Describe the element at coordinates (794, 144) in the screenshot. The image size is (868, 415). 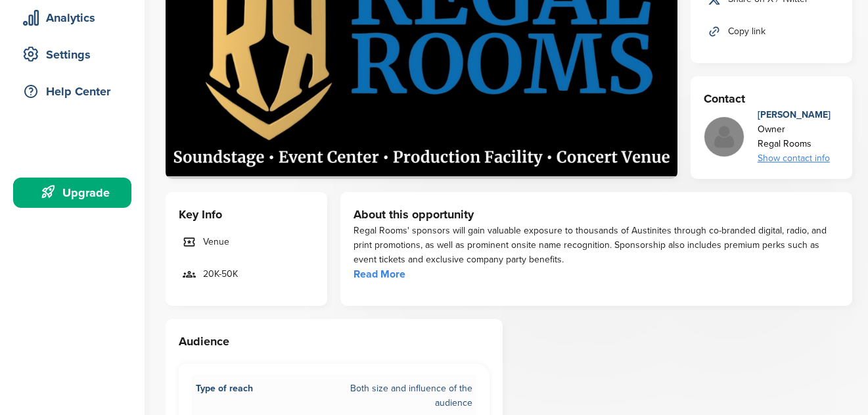
I see `div: Regal Rooms` at that location.